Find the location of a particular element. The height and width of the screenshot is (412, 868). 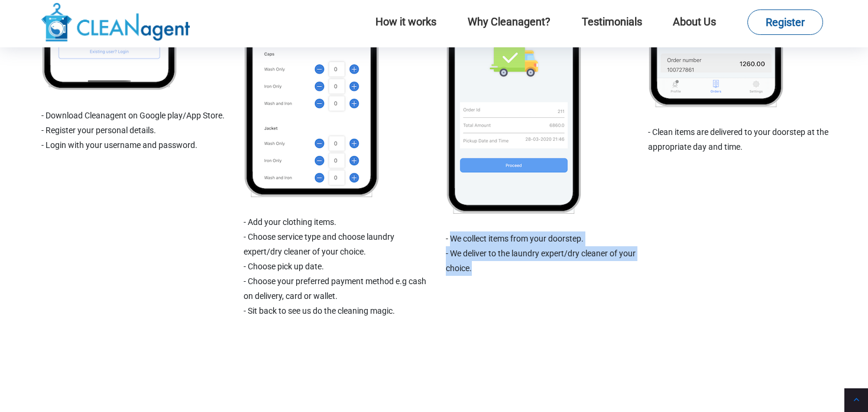

a: Testimonials is located at coordinates (612, 22).